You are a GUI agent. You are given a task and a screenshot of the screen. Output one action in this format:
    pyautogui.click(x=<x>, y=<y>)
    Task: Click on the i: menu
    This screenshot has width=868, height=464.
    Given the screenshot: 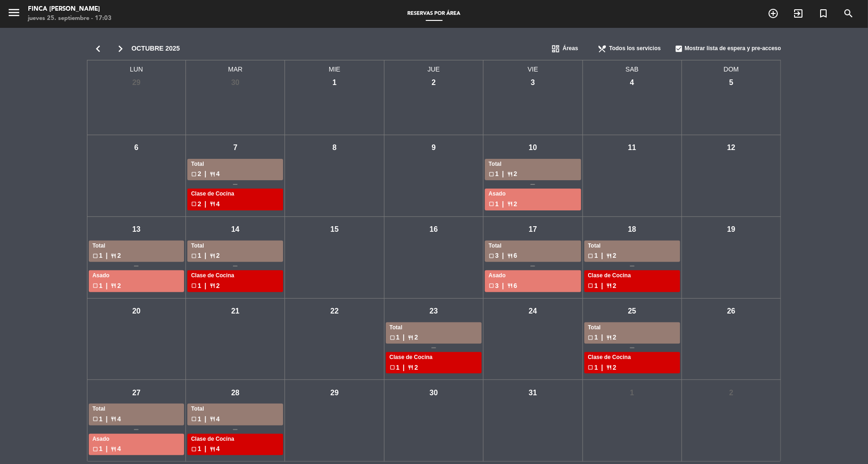 What is the action you would take?
    pyautogui.click(x=14, y=12)
    